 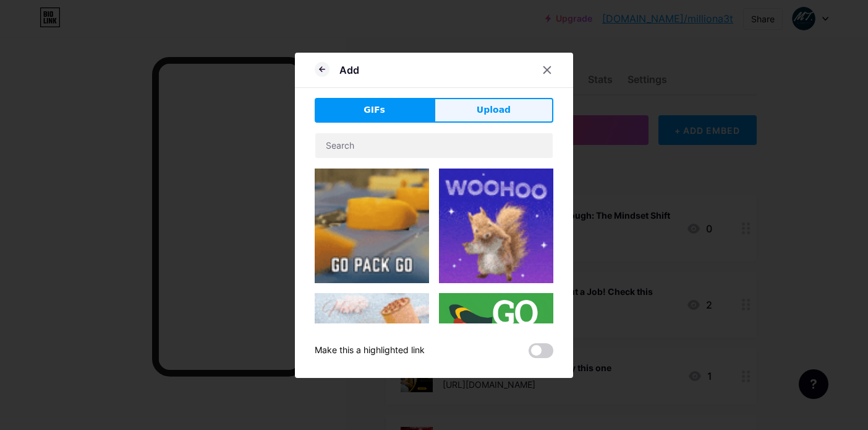 What do you see at coordinates (493, 109) in the screenshot?
I see `span: Upload` at bounding box center [493, 109].